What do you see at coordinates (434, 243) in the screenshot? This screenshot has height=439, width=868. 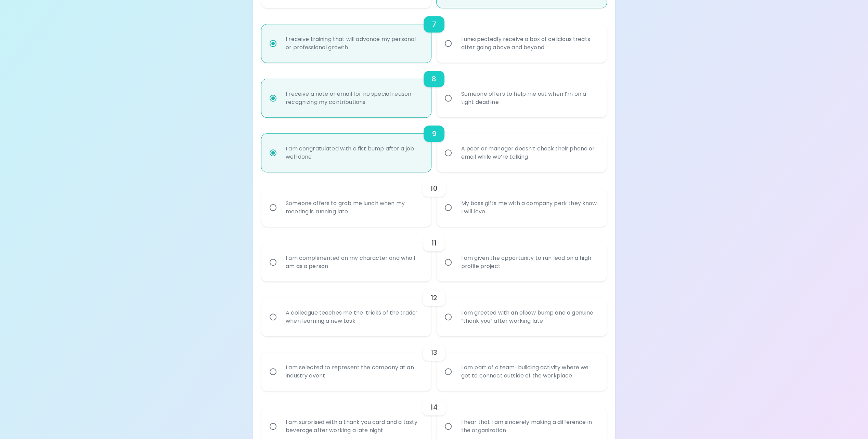 I see `h6: 11` at bounding box center [434, 243].